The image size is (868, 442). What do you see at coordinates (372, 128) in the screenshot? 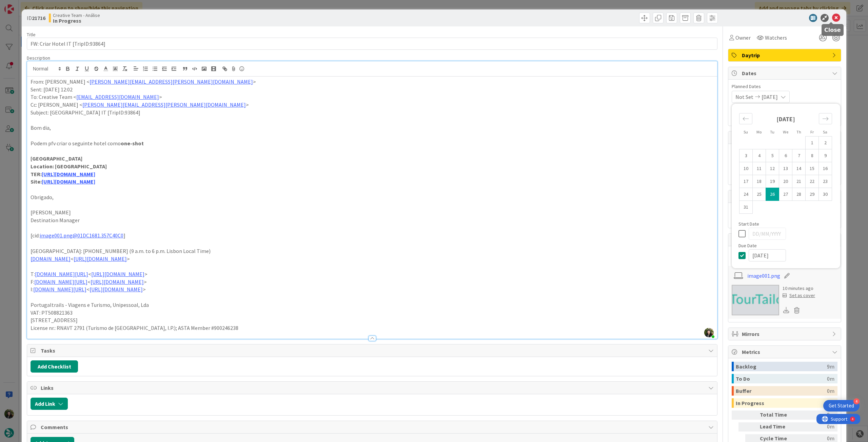
I see `p: Bom dia,` at bounding box center [372, 128].